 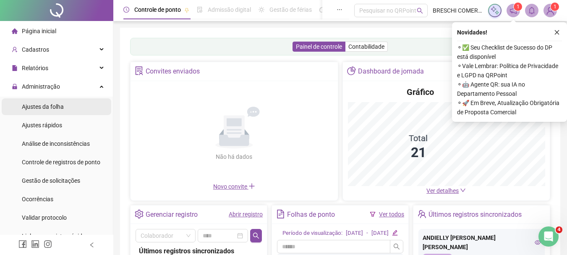 I want to click on span: ⚬ ✅ Seu Checklist de Sucesso do DP está disponível, so click(x=510, y=52).